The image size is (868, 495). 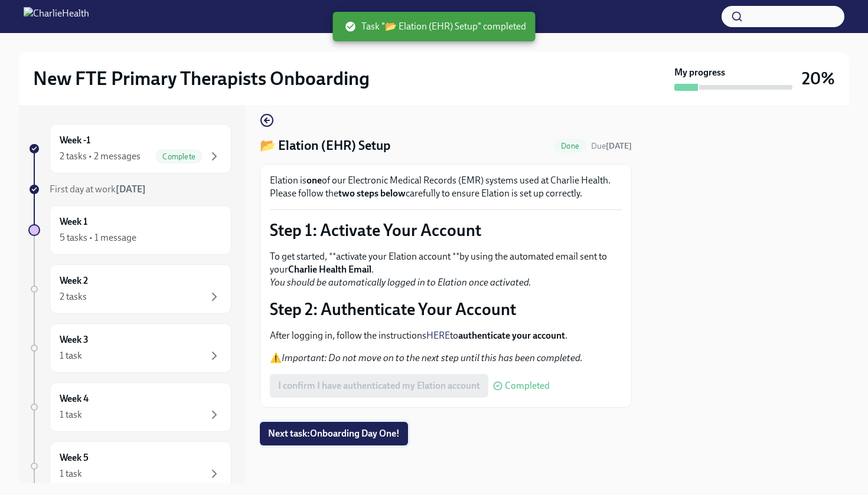 I want to click on span: Complete, so click(x=179, y=157).